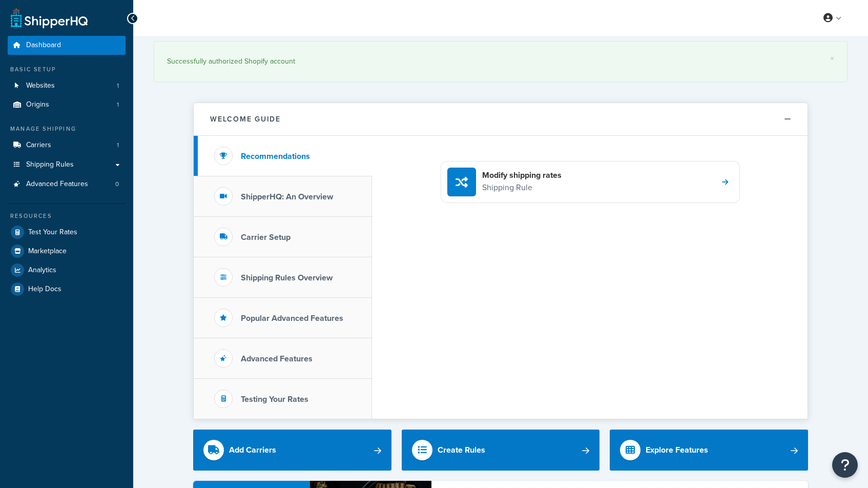  What do you see at coordinates (50, 164) in the screenshot?
I see `span: Shipping Rules` at bounding box center [50, 164].